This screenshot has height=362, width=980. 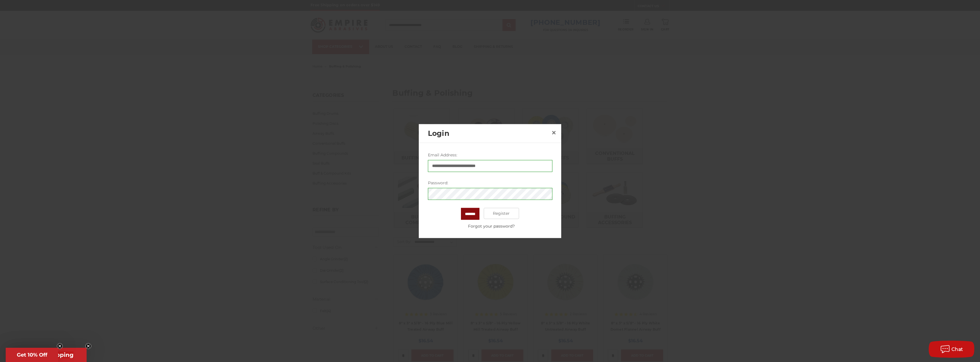 What do you see at coordinates (957, 349) in the screenshot?
I see `span: Chat` at bounding box center [957, 349].